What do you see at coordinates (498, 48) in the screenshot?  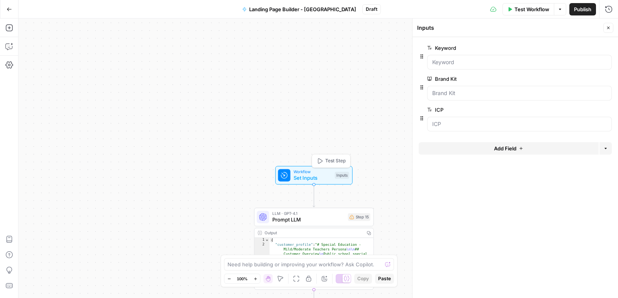 I see `label: Keyword` at bounding box center [498, 48].